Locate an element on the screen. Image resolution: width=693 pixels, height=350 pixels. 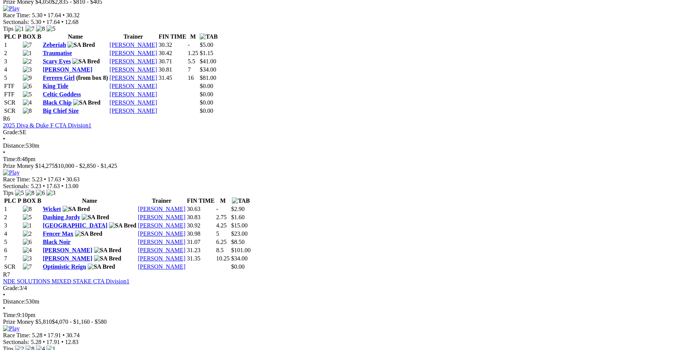
th: Trainer is located at coordinates (162, 201).